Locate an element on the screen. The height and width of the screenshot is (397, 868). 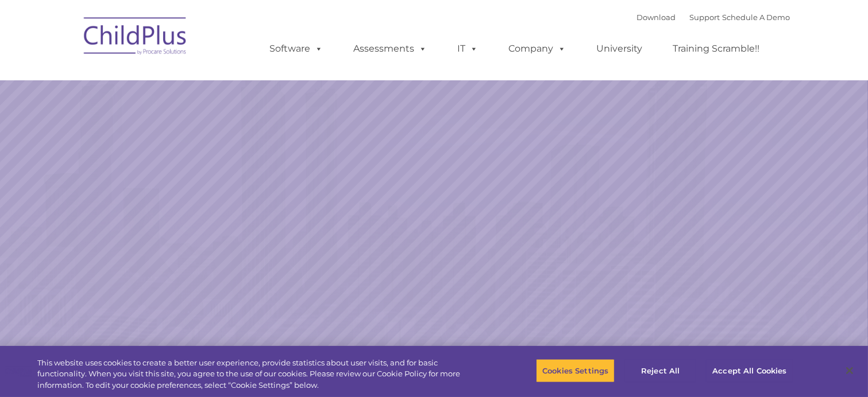
button: Reject All is located at coordinates (660, 371).